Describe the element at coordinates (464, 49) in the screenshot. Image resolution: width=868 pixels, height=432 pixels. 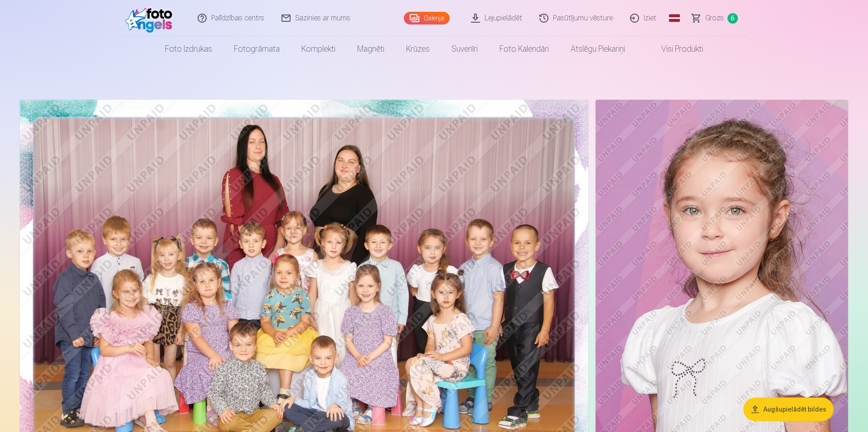
I see `a: Suvenīri` at that location.